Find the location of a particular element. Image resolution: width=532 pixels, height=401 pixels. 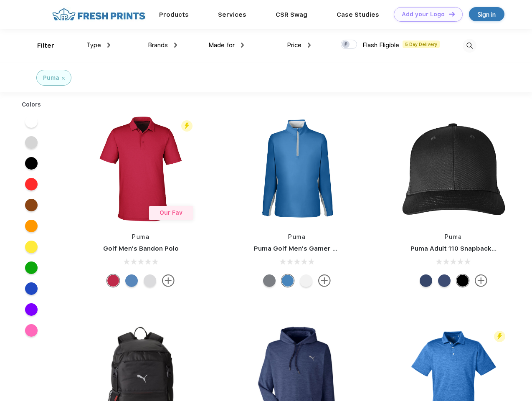

span: Type is located at coordinates (93, 45).